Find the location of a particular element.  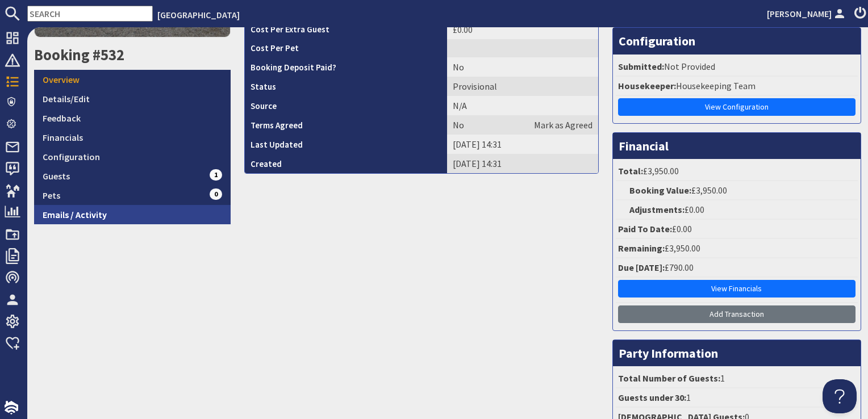

a: Details/Edit is located at coordinates (132, 99).